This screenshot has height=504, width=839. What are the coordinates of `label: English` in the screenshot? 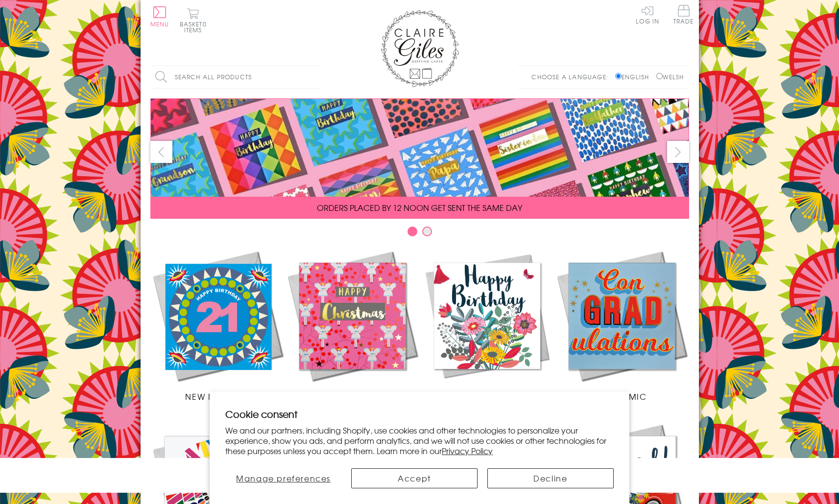 It's located at (634, 77).